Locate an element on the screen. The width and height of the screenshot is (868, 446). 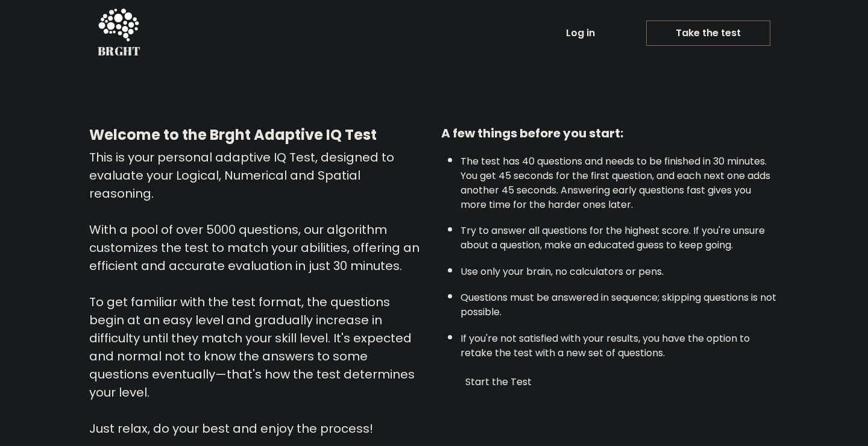
div: This is your personal adaptive IQ Test, designed to evaluate your Logical, Numerical and Spatial ... is located at coordinates (258, 293).